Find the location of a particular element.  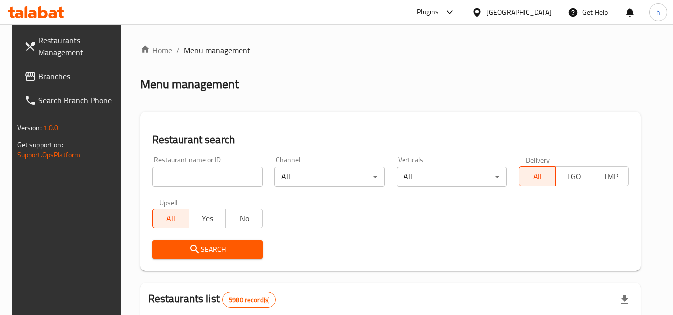

a: Search Branch Phone is located at coordinates (71, 100).